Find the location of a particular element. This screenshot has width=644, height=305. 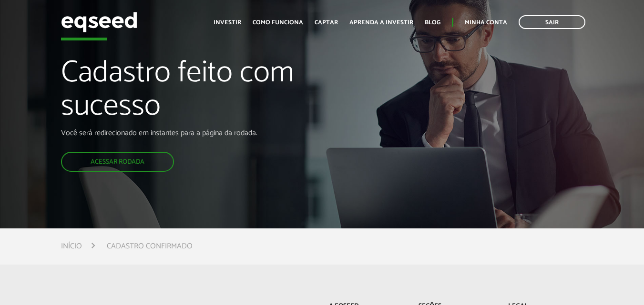

a: Início is located at coordinates (72, 246).